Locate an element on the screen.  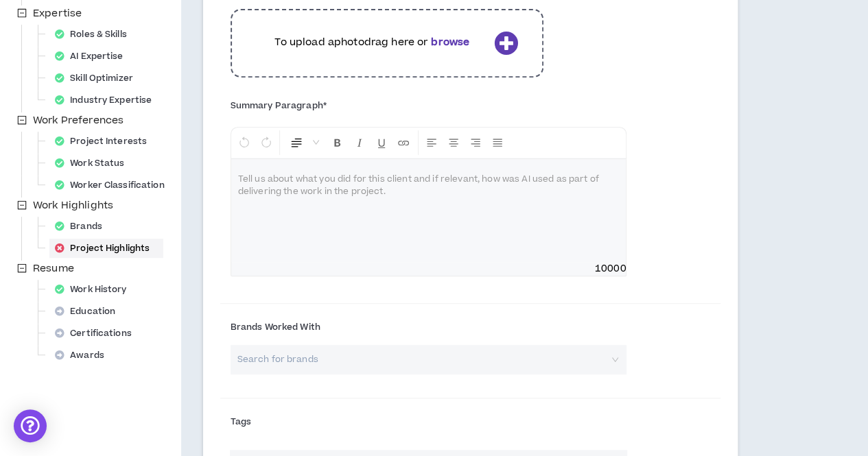
div: Certifications is located at coordinates (97, 333).